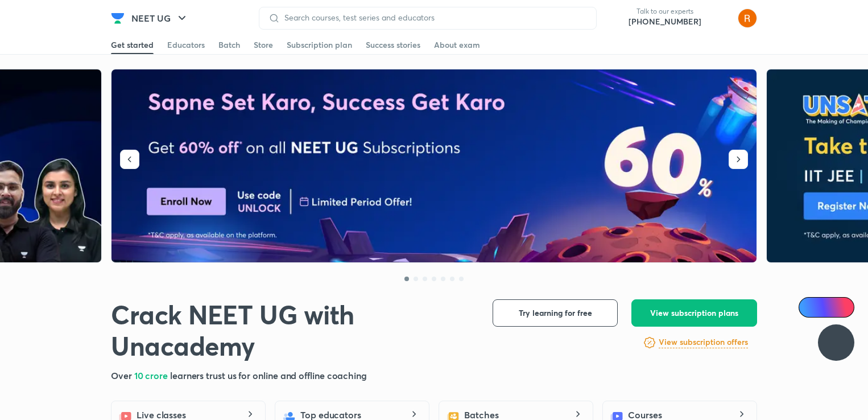 This screenshot has height=420, width=868. I want to click on button: NEET UG, so click(160, 18).